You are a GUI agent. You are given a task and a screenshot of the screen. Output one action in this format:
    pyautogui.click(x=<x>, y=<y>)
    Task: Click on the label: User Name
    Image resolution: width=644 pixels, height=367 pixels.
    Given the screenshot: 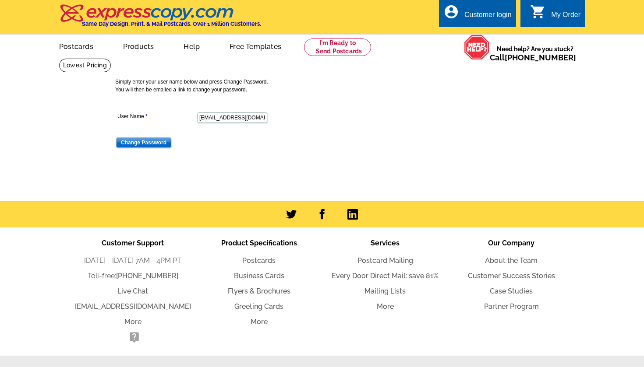 What is the action you would take?
    pyautogui.click(x=157, y=116)
    